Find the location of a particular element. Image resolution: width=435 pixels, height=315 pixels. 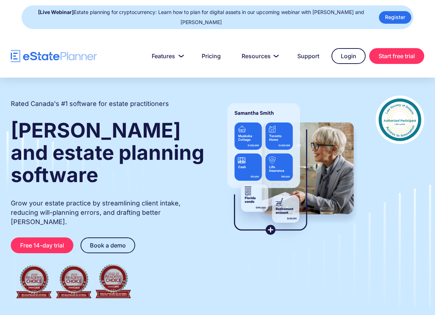

a: Login is located at coordinates (348, 56).